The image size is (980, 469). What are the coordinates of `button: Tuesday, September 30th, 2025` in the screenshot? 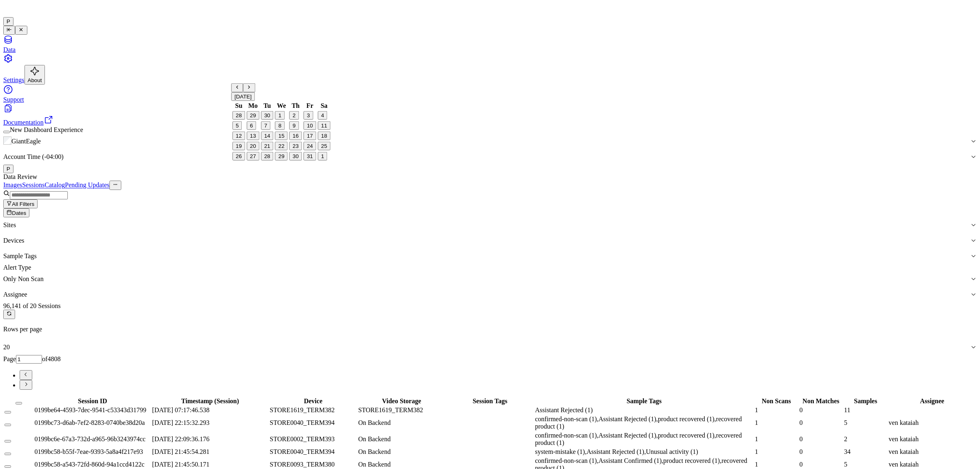 It's located at (267, 115).